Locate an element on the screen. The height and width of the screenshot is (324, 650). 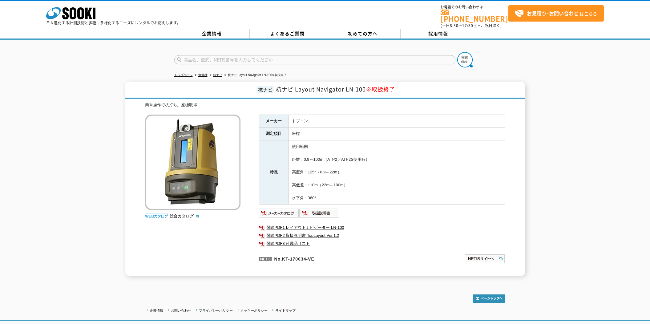
span: お電話でのお問い合わせは is located at coordinates (474, 7).